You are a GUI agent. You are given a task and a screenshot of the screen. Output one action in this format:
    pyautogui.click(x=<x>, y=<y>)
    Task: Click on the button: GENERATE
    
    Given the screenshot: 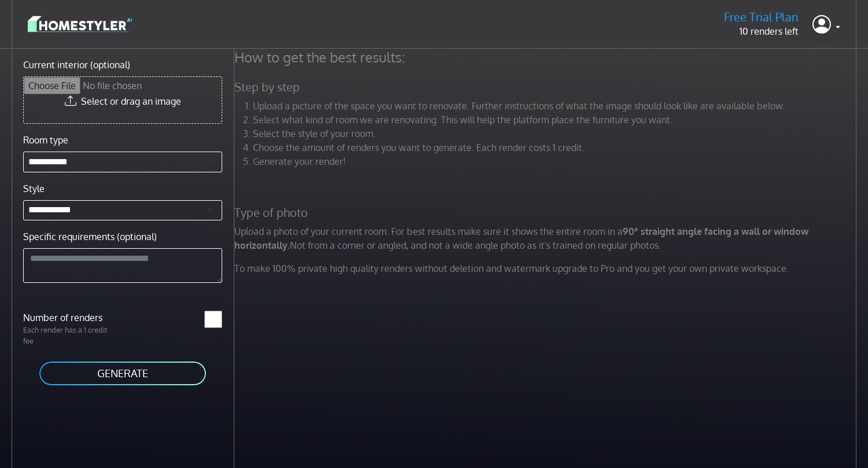 What is the action you would take?
    pyautogui.click(x=123, y=373)
    